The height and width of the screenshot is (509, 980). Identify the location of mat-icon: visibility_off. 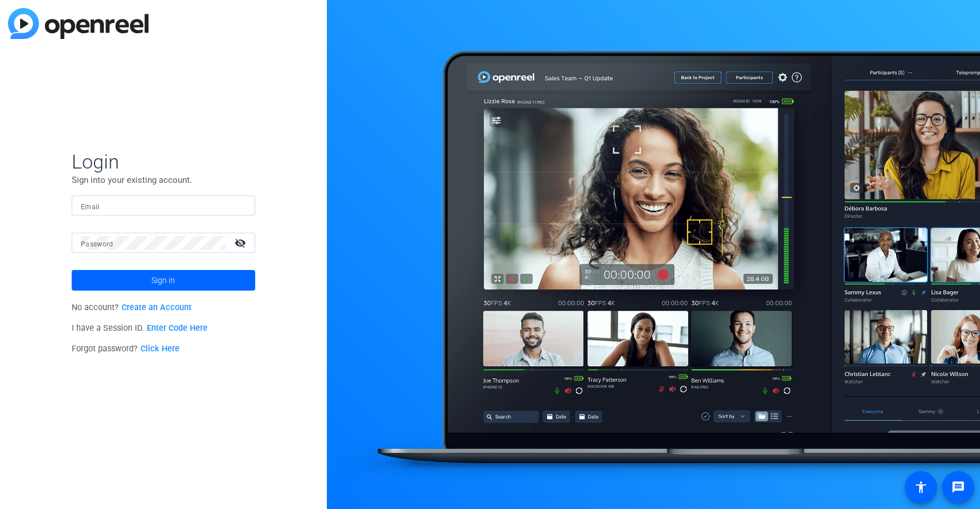
(242, 243).